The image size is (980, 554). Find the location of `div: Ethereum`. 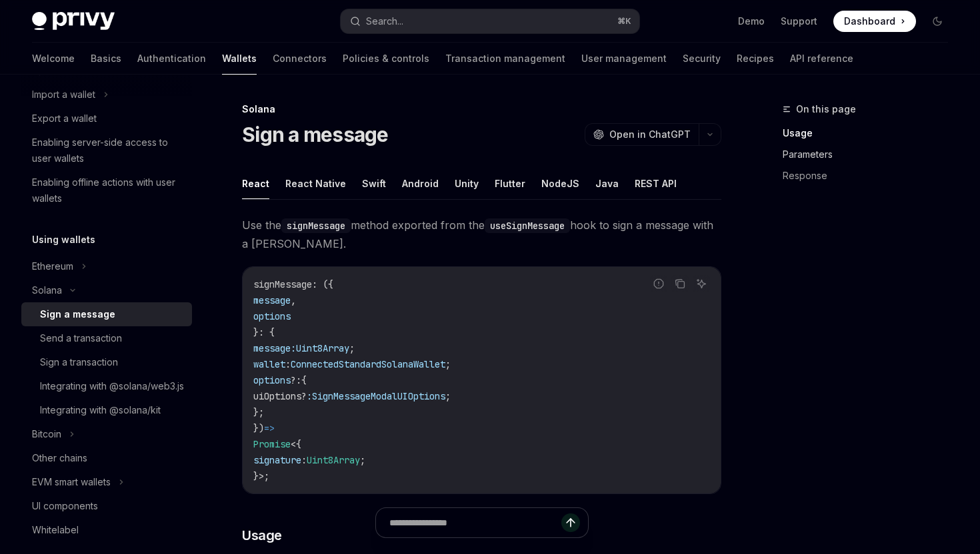

div: Ethereum is located at coordinates (53, 267).